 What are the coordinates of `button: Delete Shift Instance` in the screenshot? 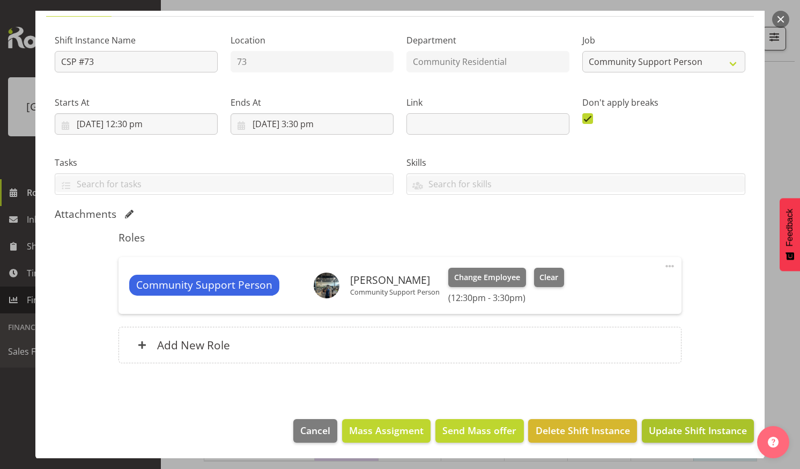 It's located at (582, 431).